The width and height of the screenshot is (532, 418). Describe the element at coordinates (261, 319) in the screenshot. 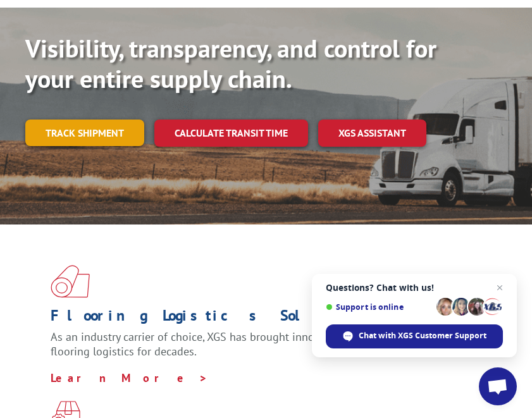

I see `h1: Flooring Logistics Solutions` at that location.